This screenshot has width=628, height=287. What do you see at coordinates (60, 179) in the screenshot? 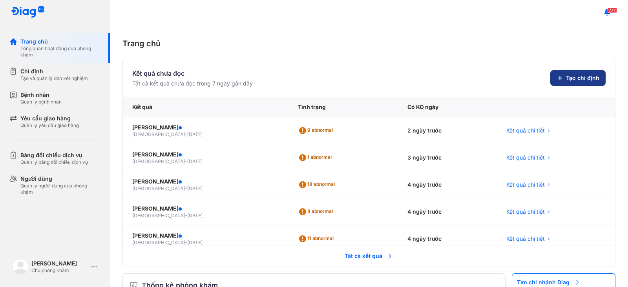
I see `div: Người dùng` at bounding box center [60, 179].